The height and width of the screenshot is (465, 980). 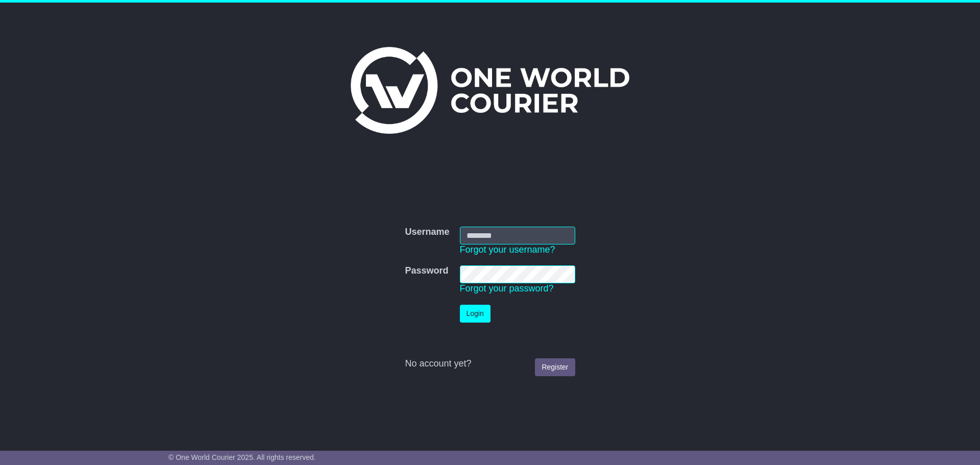 What do you see at coordinates (555, 367) in the screenshot?
I see `a: Register` at bounding box center [555, 367].